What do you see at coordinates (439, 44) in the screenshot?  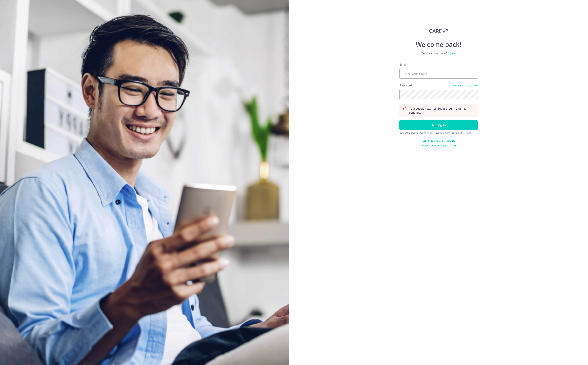 I see `h4: Welcome back!` at bounding box center [439, 44].